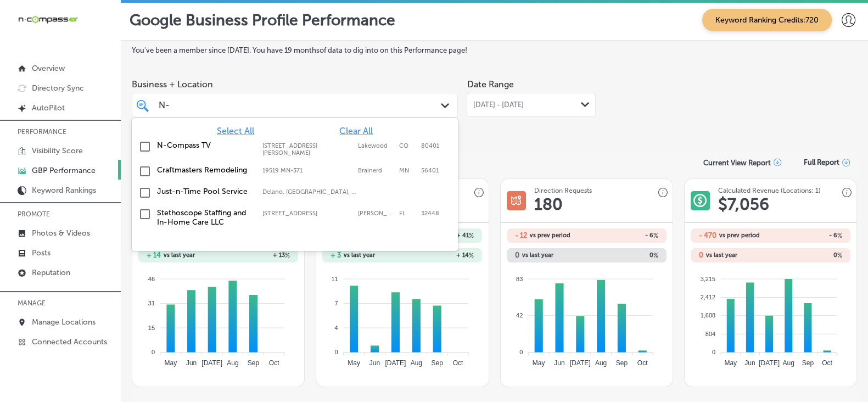 Image resolution: width=868 pixels, height=402 pixels. I want to click on h2: - 12, so click(521, 235).